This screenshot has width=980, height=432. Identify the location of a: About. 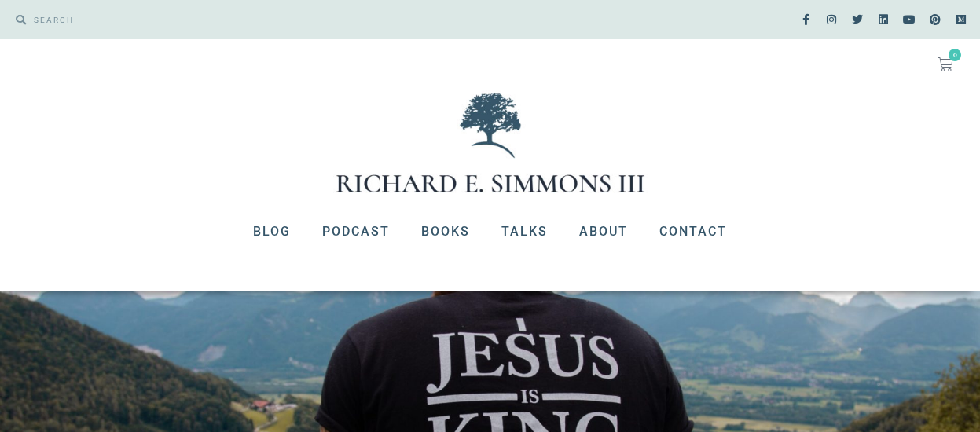
(604, 232).